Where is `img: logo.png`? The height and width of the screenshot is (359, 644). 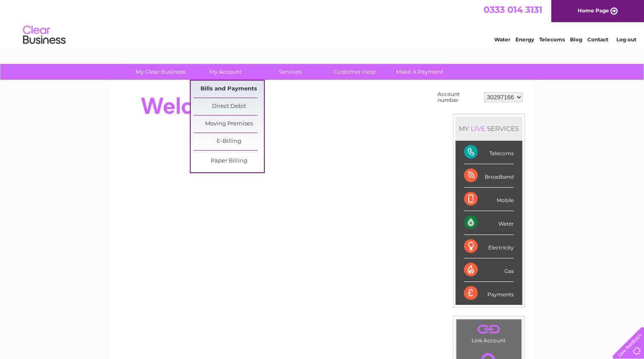
img: logo.png is located at coordinates (44, 35).